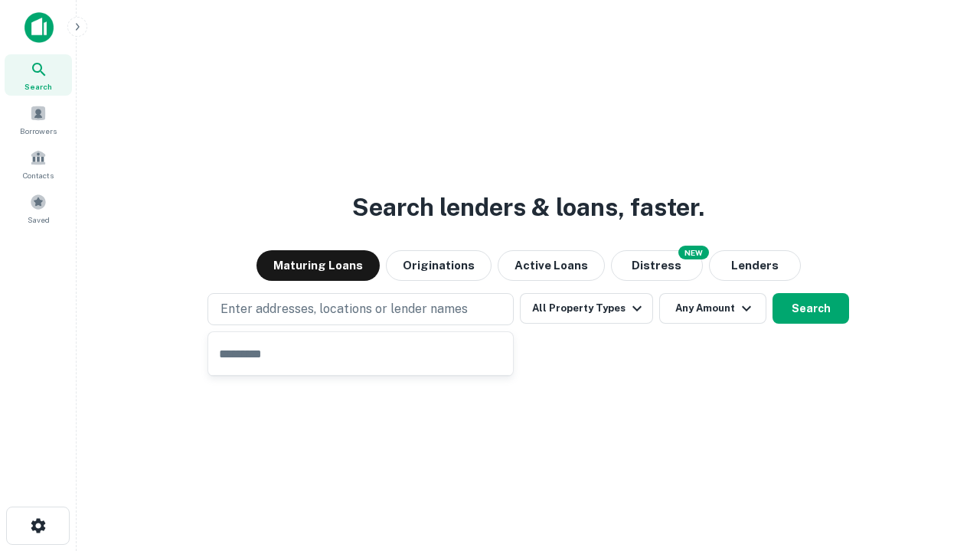 The width and height of the screenshot is (980, 551). Describe the element at coordinates (755, 265) in the screenshot. I see `button: Lenders` at that location.